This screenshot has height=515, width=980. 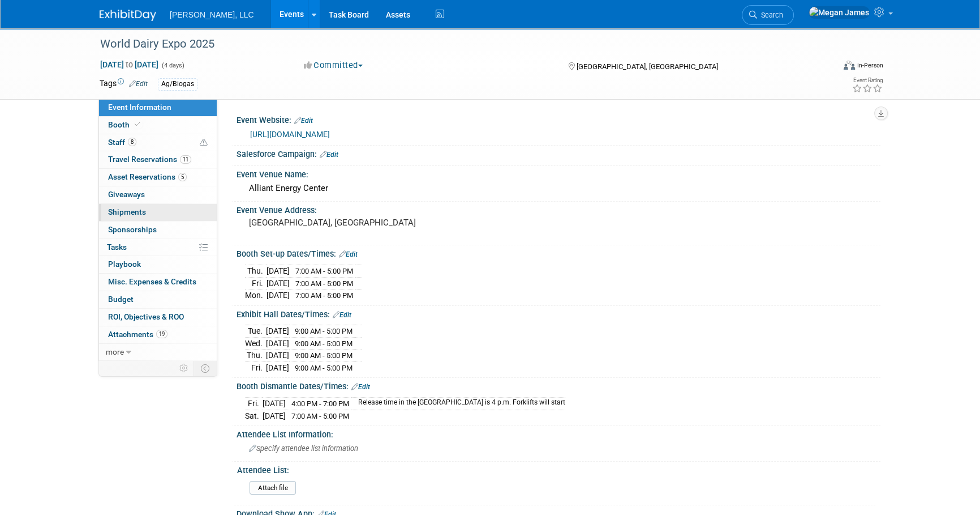 I want to click on a: Tasks, so click(x=158, y=247).